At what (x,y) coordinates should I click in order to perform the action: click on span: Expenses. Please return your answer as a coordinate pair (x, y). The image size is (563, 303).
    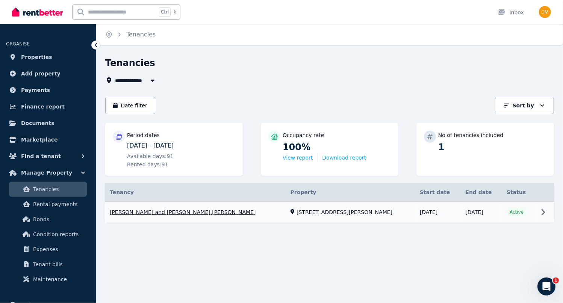
    Looking at the image, I should click on (58, 249).